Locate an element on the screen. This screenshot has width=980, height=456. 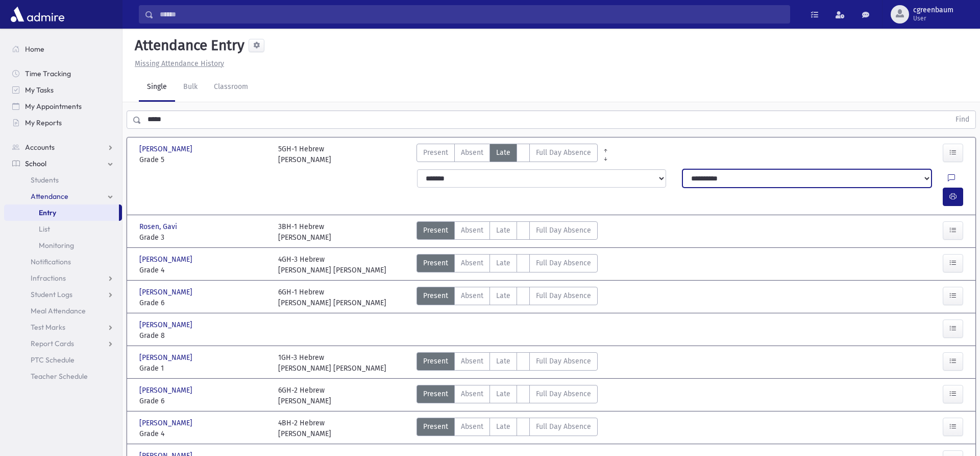
span: Grade 3 is located at coordinates (204, 237).